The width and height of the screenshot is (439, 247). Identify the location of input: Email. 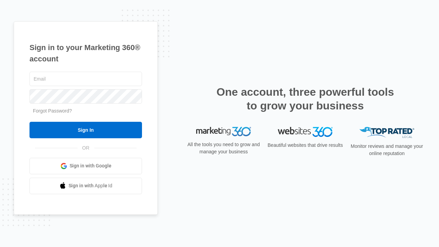
(86, 79).